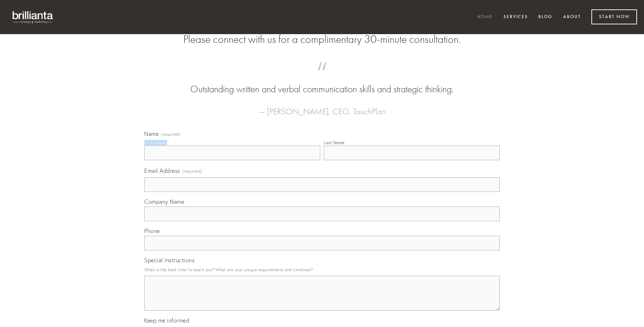 This screenshot has height=327, width=644. What do you see at coordinates (166, 320) in the screenshot?
I see `span: Keep me informed` at bounding box center [166, 320].